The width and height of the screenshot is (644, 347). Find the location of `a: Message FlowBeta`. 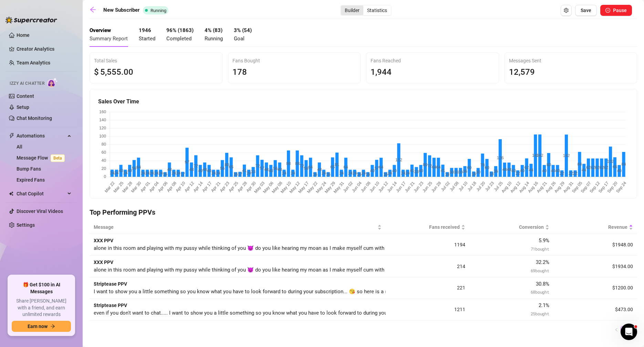

a: Message FlowBeta is located at coordinates (42, 158).